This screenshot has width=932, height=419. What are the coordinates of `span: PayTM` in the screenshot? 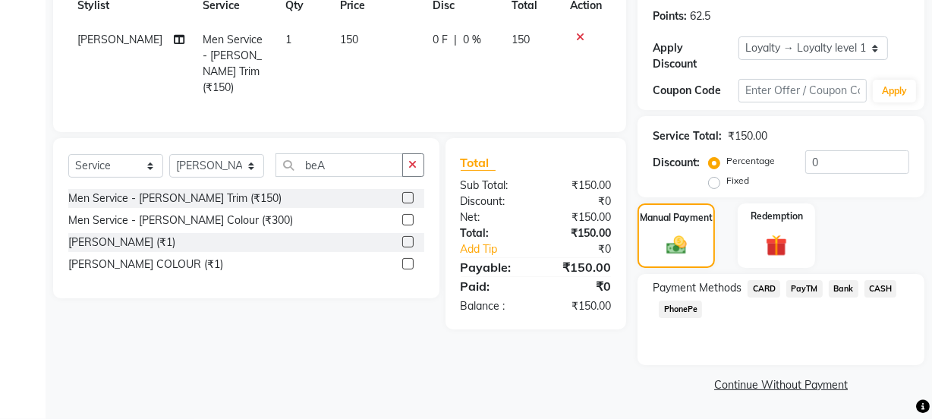 It's located at (804, 288).